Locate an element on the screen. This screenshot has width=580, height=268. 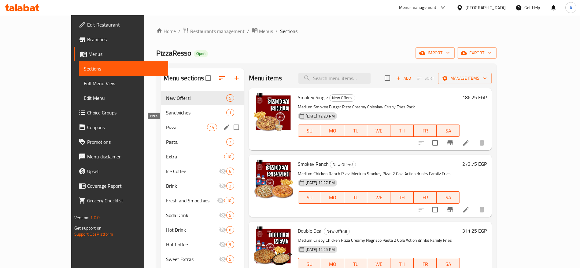
span: 1 is located at coordinates (230, 113).